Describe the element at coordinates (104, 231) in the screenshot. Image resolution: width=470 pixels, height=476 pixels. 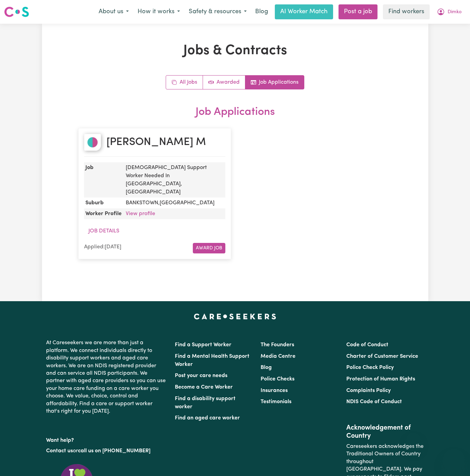
I see `button: Job Details` at that location.